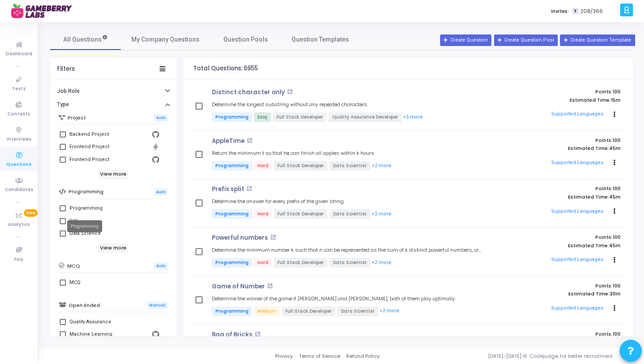  I want to click on span: Questions, so click(19, 165).